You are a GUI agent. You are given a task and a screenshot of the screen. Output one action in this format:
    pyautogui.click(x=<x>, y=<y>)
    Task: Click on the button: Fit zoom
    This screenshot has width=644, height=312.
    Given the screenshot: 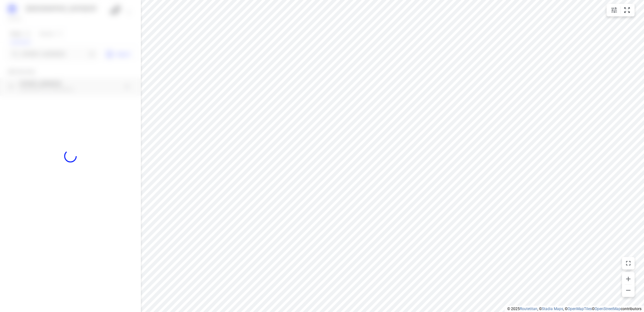 What is the action you would take?
    pyautogui.click(x=627, y=10)
    